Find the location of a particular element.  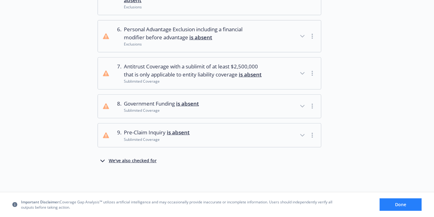

div: 9 . is located at coordinates (118, 135).